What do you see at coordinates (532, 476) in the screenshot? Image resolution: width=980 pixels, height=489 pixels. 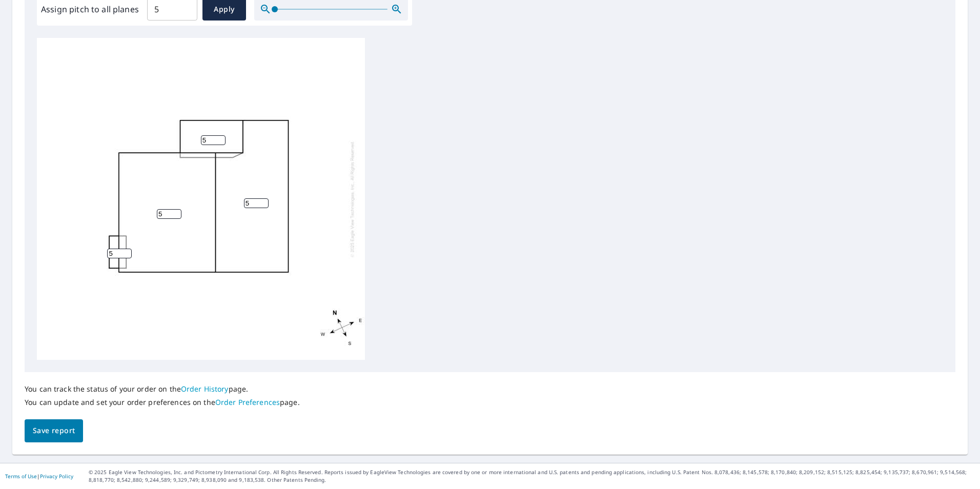 I see `p: © 2025 Eagle View Technologies, Inc. and Pictometry International Corp. All Rights Reserved. Repo...` at bounding box center [532, 476].